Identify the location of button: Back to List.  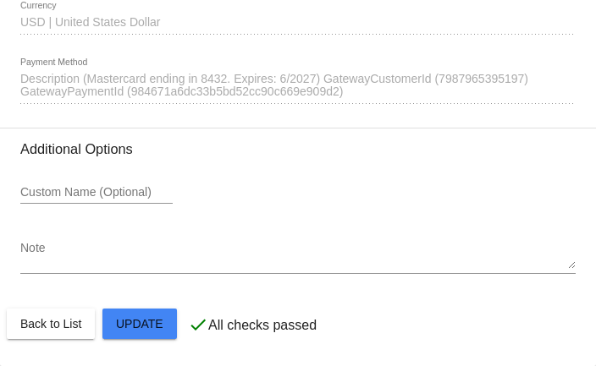
(51, 324).